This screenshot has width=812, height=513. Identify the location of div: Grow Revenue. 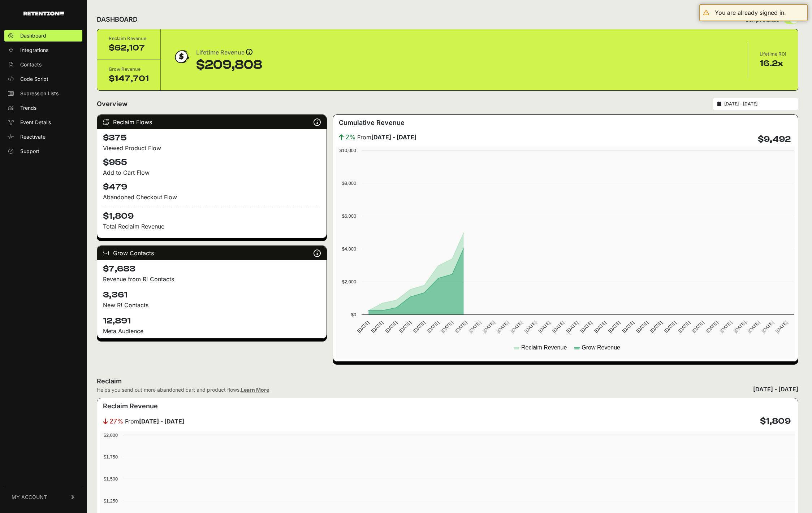
(128, 69).